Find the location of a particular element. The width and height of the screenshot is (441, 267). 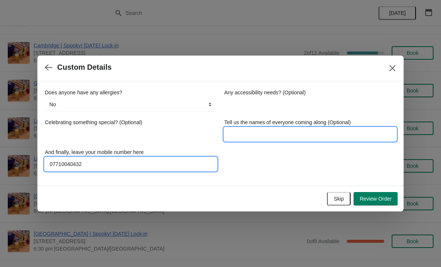

label: Any accessibility needs? (Optional) is located at coordinates (265, 93).